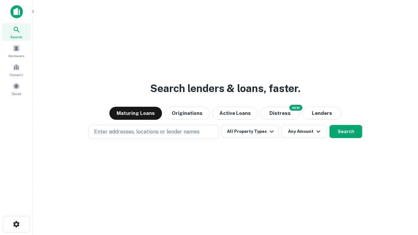 This screenshot has width=418, height=235. Describe the element at coordinates (154, 132) in the screenshot. I see `button: Enter addresses, locations or lender names` at that location.